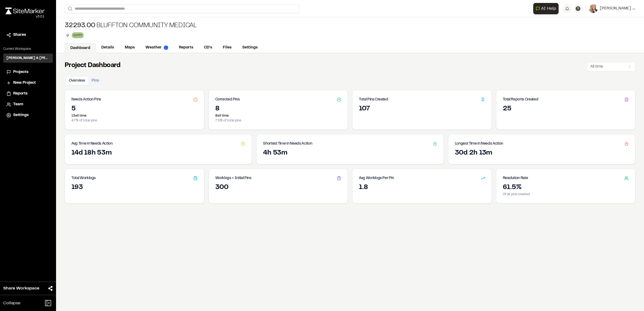 The height and width of the screenshot is (311, 644). I want to click on p: 4.7 % of total pins, so click(135, 121).